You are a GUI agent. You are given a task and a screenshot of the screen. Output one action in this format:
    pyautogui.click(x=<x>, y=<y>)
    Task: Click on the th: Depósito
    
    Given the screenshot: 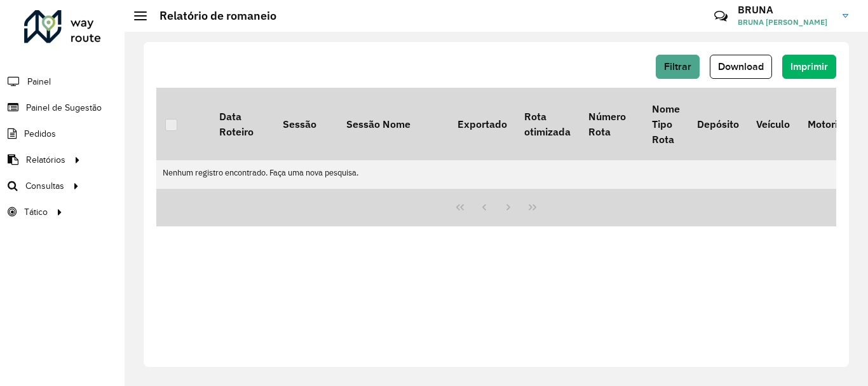 What is the action you would take?
    pyautogui.click(x=717, y=124)
    